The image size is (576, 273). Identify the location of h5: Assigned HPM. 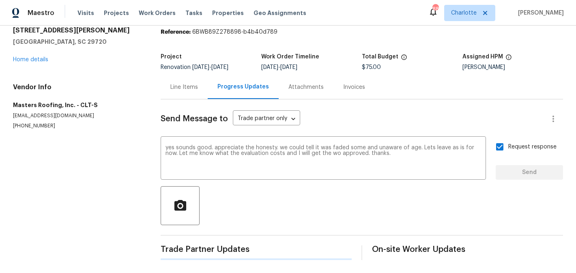
(483, 57).